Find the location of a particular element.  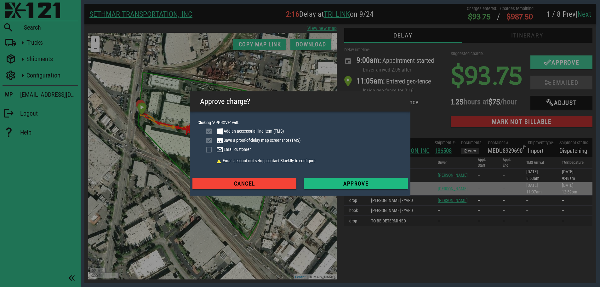

span: Approve is located at coordinates (356, 184).